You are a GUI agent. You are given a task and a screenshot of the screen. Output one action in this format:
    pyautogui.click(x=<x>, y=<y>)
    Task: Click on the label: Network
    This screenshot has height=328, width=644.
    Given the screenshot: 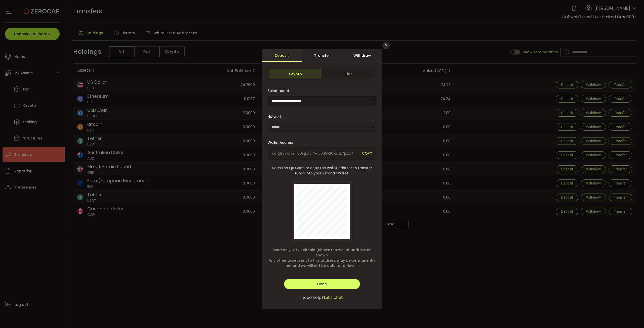 What is the action you would take?
    pyautogui.click(x=276, y=117)
    